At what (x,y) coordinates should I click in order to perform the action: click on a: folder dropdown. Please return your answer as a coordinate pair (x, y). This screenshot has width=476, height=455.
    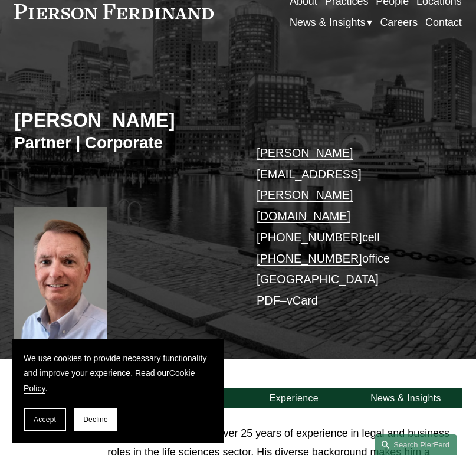
    Looking at the image, I should click on (331, 22).